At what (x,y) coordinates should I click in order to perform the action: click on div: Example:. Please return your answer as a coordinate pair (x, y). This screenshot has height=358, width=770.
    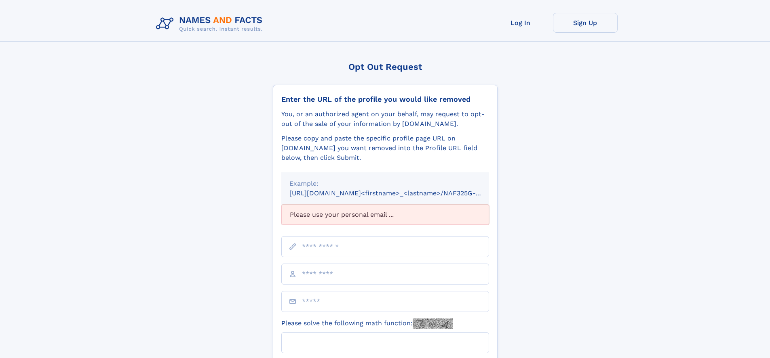
    Looking at the image, I should click on (385, 184).